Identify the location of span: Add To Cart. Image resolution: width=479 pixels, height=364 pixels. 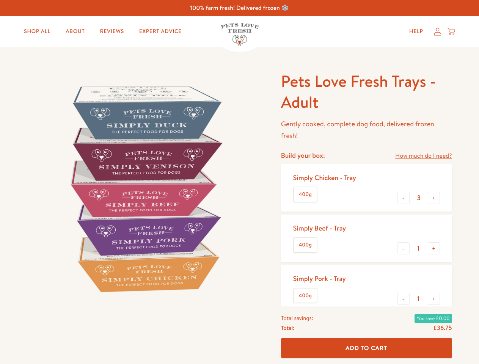
(367, 348).